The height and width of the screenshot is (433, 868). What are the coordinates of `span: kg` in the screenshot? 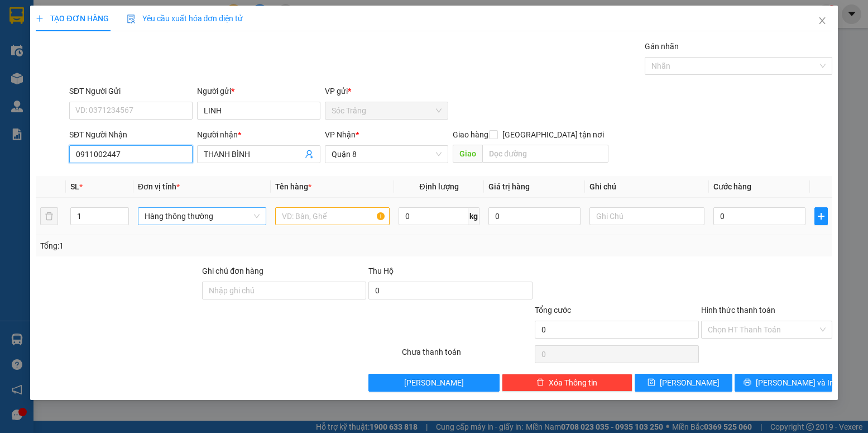 It's located at (474, 217).